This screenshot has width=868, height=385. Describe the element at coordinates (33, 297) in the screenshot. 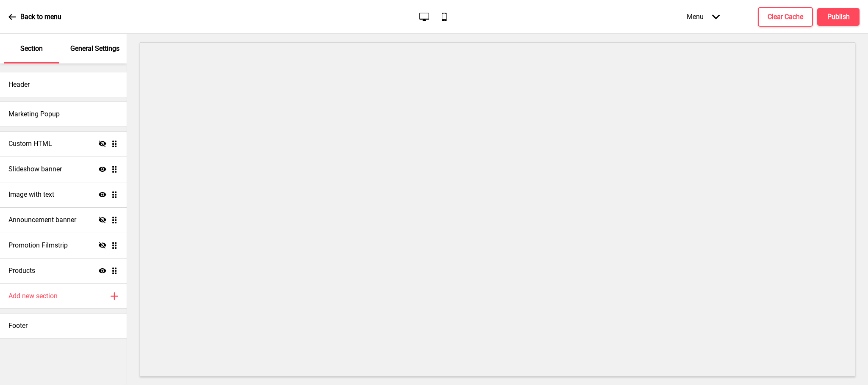

I see `h4: Add new section` at that location.